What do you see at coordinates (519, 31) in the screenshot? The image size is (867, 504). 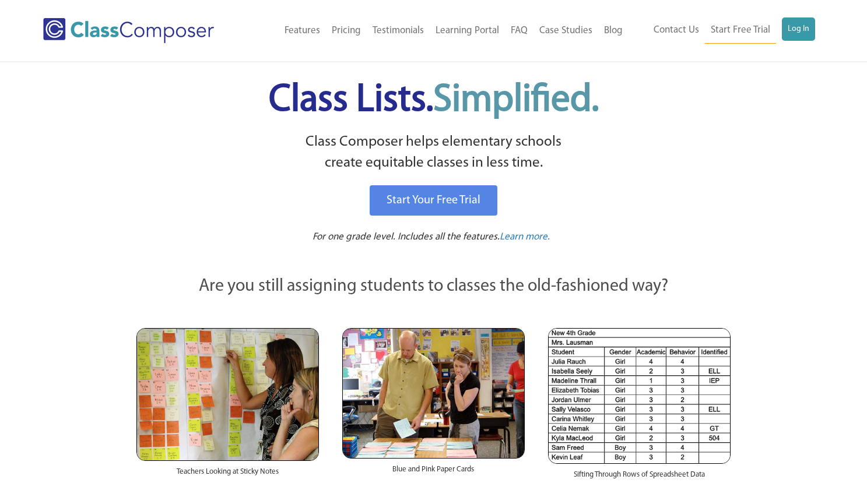 I see `a: FAQ` at bounding box center [519, 31].